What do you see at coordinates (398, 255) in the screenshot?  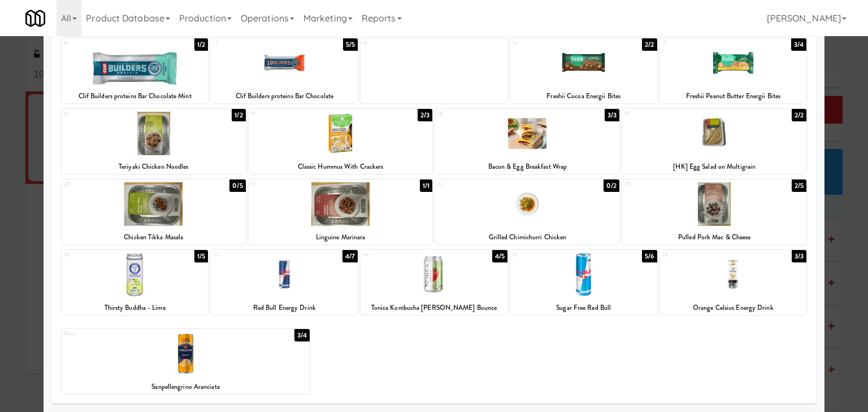 I see `div: 26` at bounding box center [398, 255].